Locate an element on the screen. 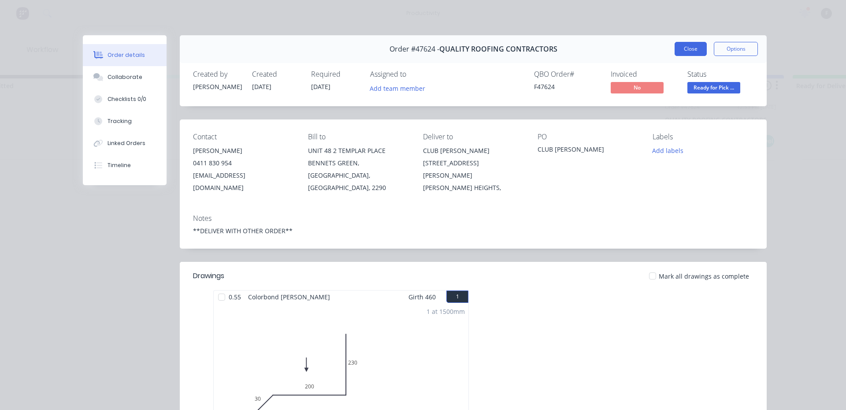 This screenshot has width=846, height=410. div: 0411 830 954 is located at coordinates (243, 163).